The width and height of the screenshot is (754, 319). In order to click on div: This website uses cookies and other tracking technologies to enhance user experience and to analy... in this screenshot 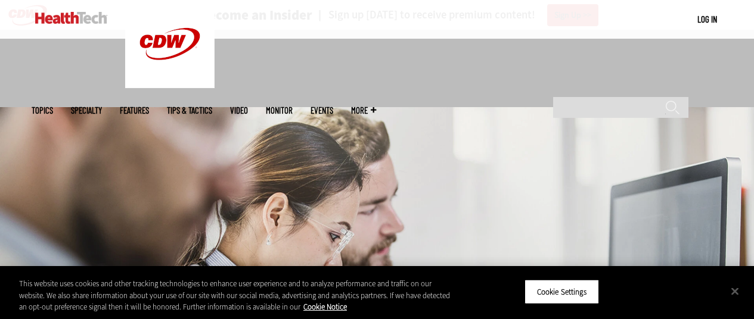, I will do `click(235, 295)`.